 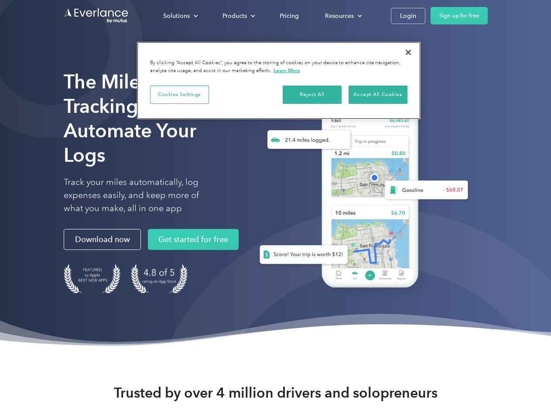 I want to click on div: Login, so click(x=408, y=16).